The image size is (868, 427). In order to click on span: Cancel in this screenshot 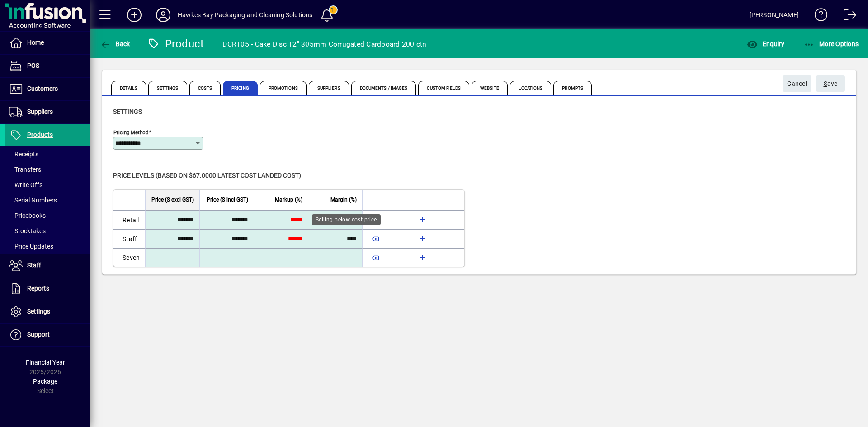, I will do `click(797, 83)`.